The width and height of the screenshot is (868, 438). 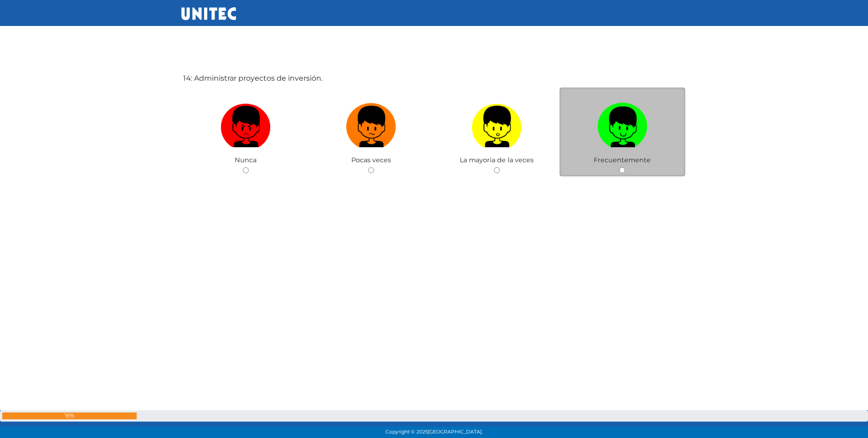 What do you see at coordinates (622, 123) in the screenshot?
I see `img: Frecuentemente` at bounding box center [622, 123].